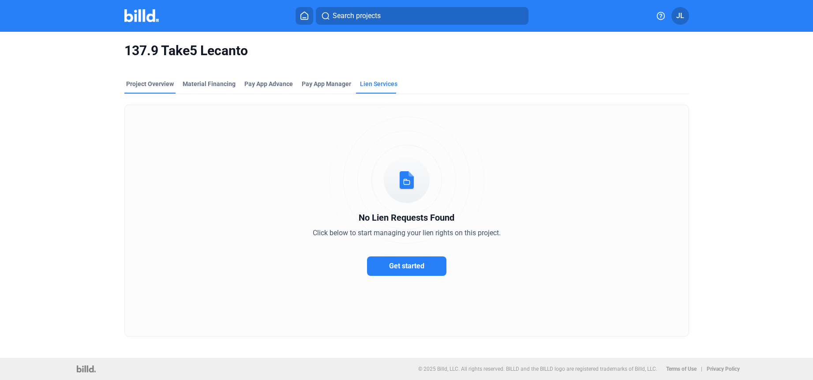 The width and height of the screenshot is (813, 380). What do you see at coordinates (681, 369) in the screenshot?
I see `b: Terms of Use` at bounding box center [681, 369].